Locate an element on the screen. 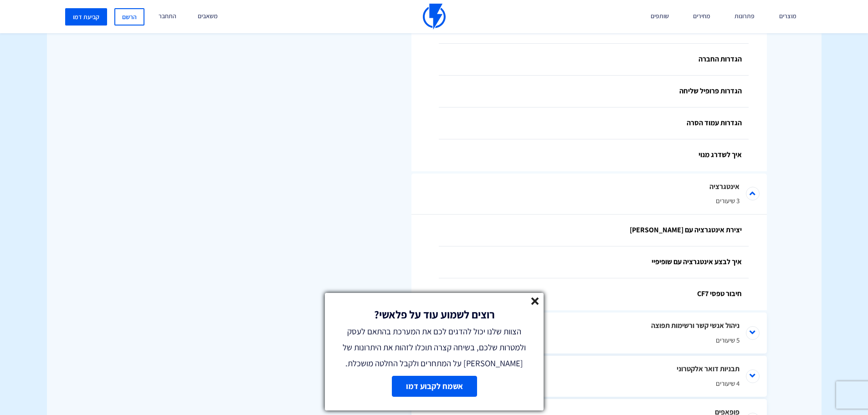 This screenshot has height=415, width=868. a: קביעת דמו is located at coordinates (86, 17).